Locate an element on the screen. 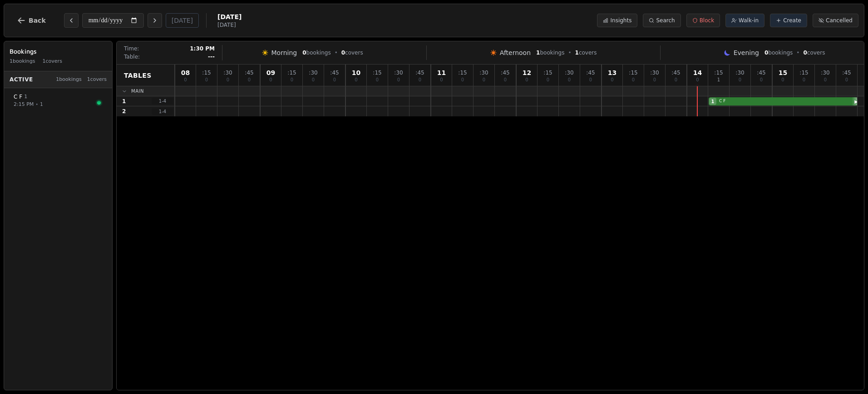  span: 2 is located at coordinates (124, 112).